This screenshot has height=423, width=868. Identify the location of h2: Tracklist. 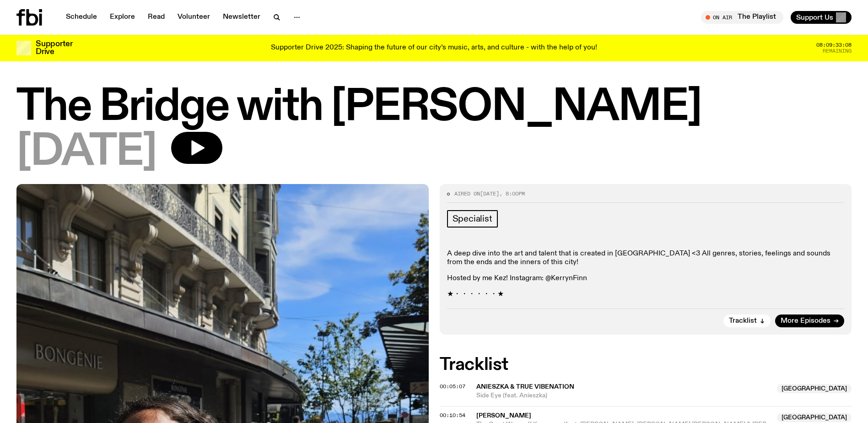
(646, 364).